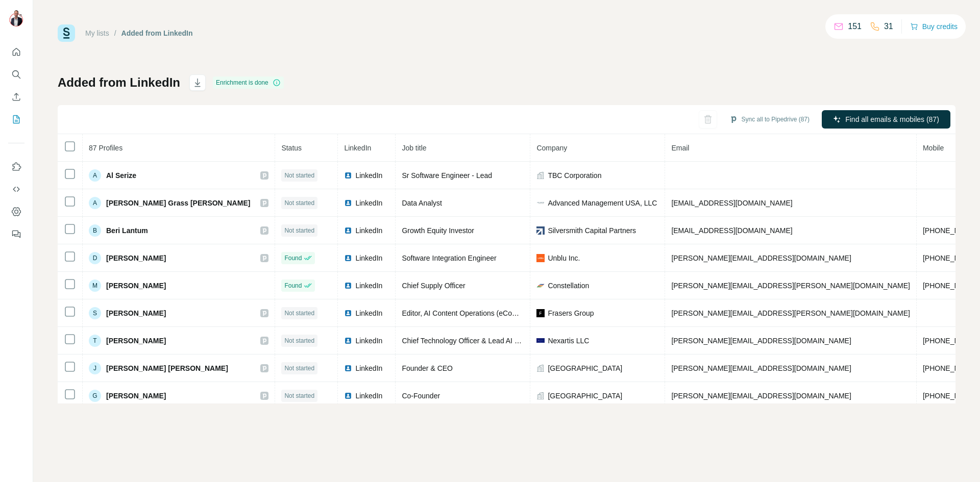  What do you see at coordinates (17, 234) in the screenshot?
I see `button: Feedback` at bounding box center [17, 234].